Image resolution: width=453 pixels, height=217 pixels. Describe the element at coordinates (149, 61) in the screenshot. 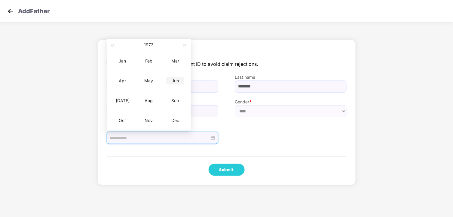

I see `td: 1973-02` at that location.